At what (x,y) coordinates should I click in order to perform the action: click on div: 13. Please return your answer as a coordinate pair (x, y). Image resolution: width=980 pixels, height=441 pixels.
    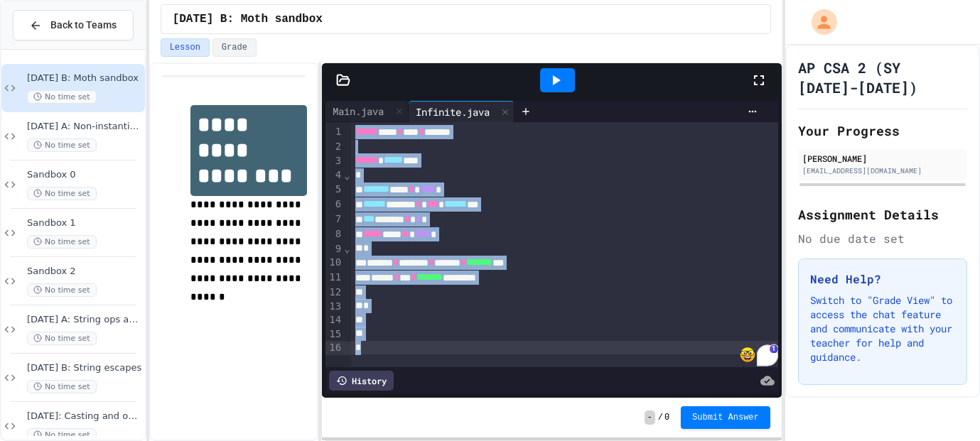
    Looking at the image, I should click on (333, 307).